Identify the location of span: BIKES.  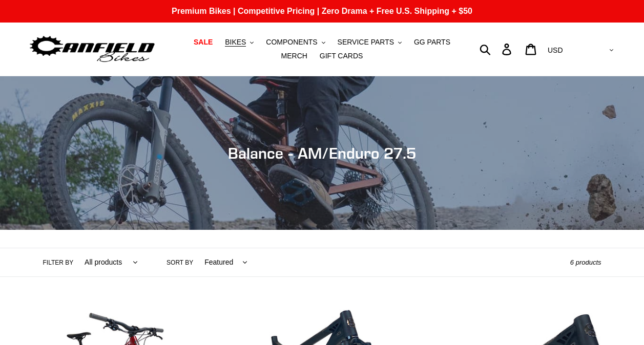
(235, 42).